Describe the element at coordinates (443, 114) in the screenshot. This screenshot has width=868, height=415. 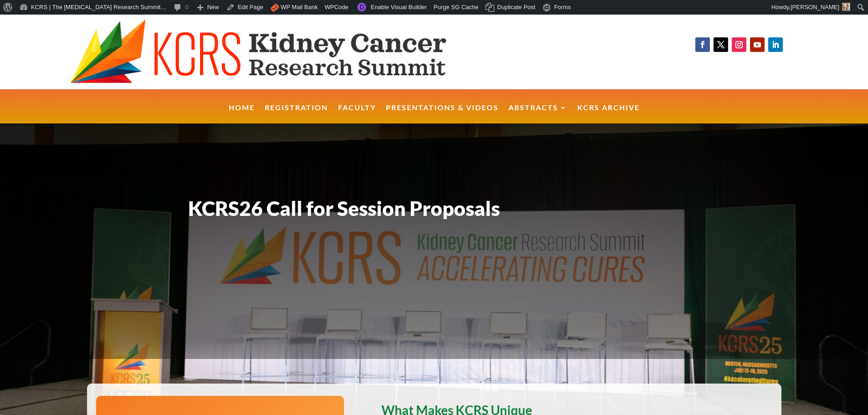
I see `a: Presentations & Videos` at that location.